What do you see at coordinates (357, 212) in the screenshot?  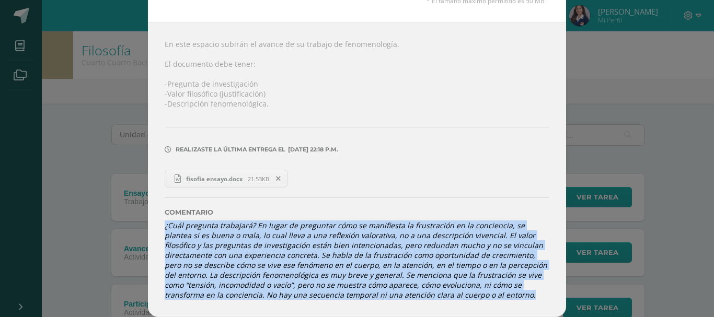 I see `label: Comentario` at bounding box center [357, 212].